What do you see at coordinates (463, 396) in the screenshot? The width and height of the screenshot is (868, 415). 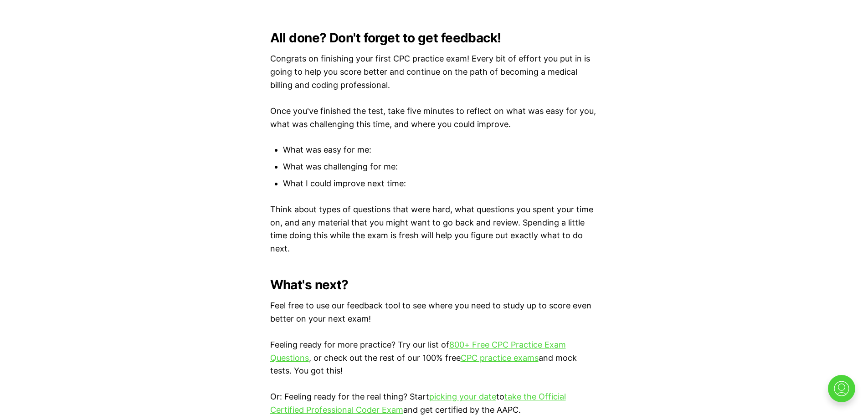 I see `a: picking your date` at bounding box center [463, 396].